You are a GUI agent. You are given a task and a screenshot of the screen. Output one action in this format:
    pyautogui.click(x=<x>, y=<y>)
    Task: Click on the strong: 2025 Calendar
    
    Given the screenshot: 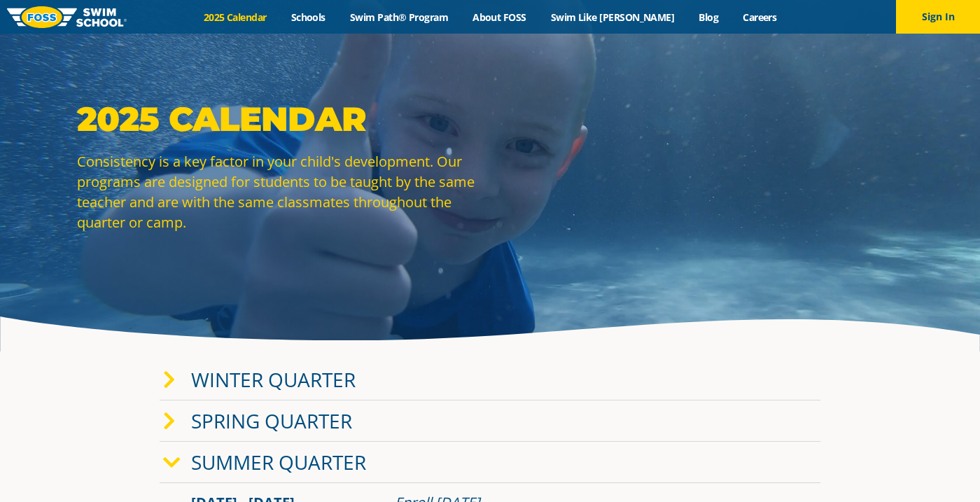 What is the action you would take?
    pyautogui.click(x=221, y=119)
    